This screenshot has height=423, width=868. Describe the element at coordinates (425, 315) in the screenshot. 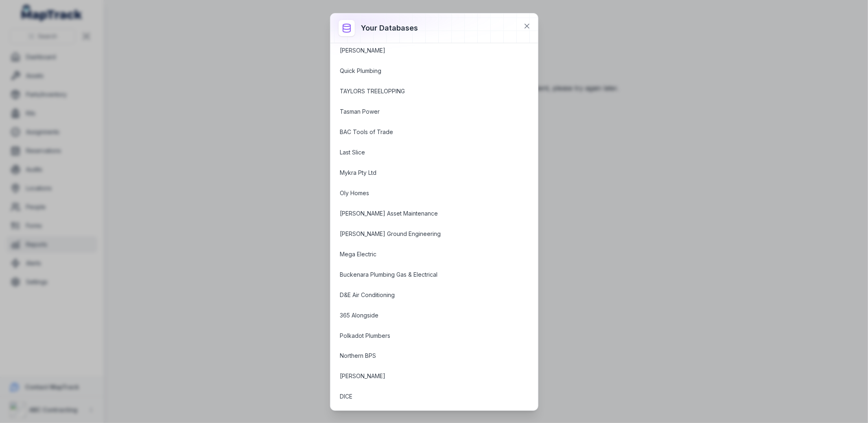

I see `a: 365 Alongside` at that location.